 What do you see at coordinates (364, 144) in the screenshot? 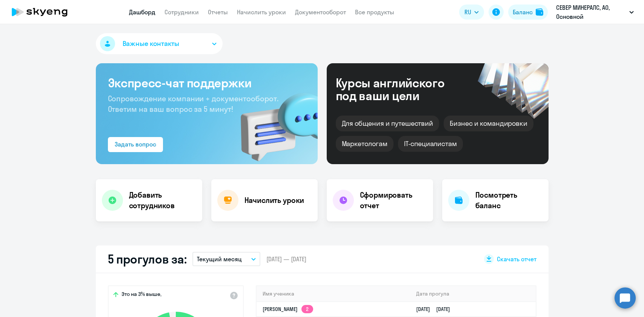
I see `div: Маркетологам` at bounding box center [364, 144].